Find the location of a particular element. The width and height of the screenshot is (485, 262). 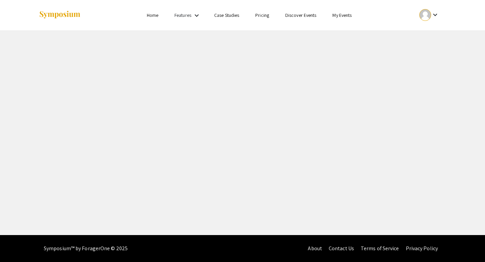

a: Case Studies is located at coordinates (227, 15).